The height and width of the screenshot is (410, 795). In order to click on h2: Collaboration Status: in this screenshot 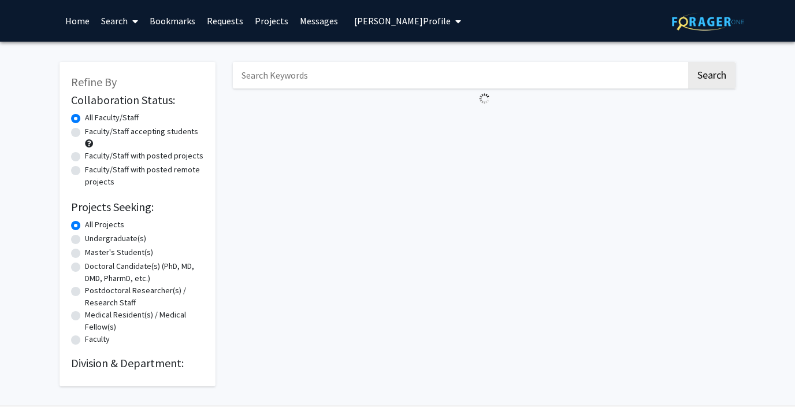, I will do `click(138, 100)`.